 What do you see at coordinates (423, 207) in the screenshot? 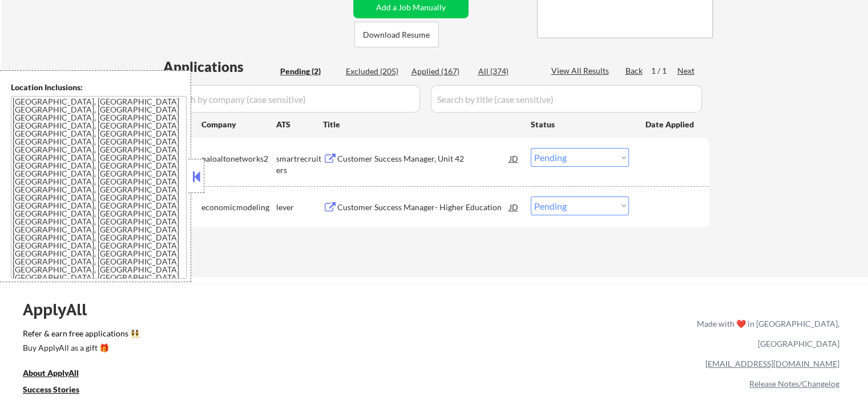
I see `div: Customer Success Manager- Higher Education` at bounding box center [423, 207].